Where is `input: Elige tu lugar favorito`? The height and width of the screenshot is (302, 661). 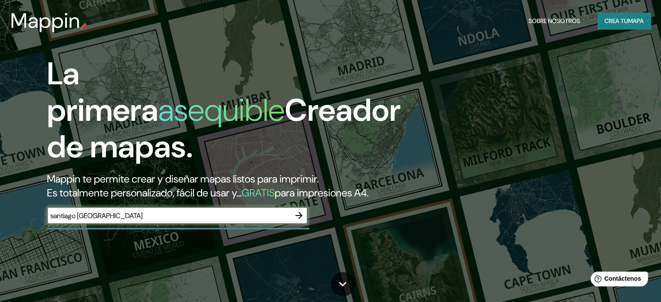
input: Elige tu lugar favorito is located at coordinates (169, 215).